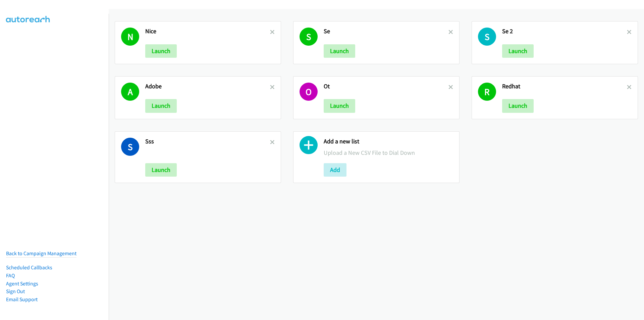 The width and height of the screenshot is (644, 320). Describe the element at coordinates (386, 31) in the screenshot. I see `h2: Se` at that location.